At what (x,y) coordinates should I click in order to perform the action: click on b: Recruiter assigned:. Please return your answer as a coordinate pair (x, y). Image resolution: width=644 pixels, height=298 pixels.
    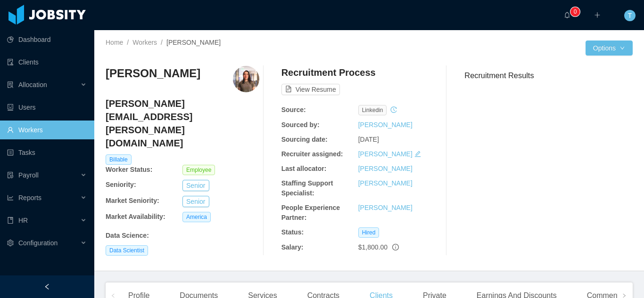
    Looking at the image, I should click on (312, 154).